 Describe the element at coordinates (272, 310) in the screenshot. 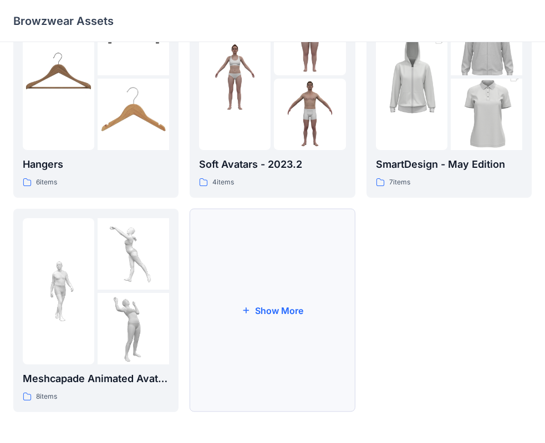

I see `button: Show More` at that location.